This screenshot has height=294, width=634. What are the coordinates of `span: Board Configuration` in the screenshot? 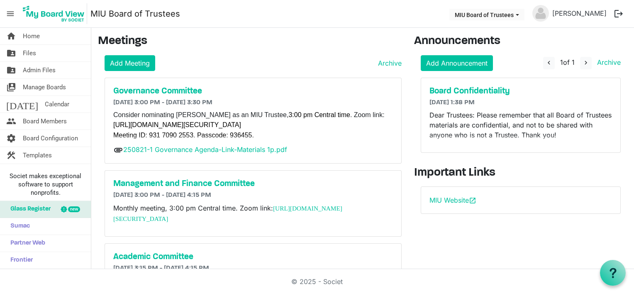 It's located at (50, 138).